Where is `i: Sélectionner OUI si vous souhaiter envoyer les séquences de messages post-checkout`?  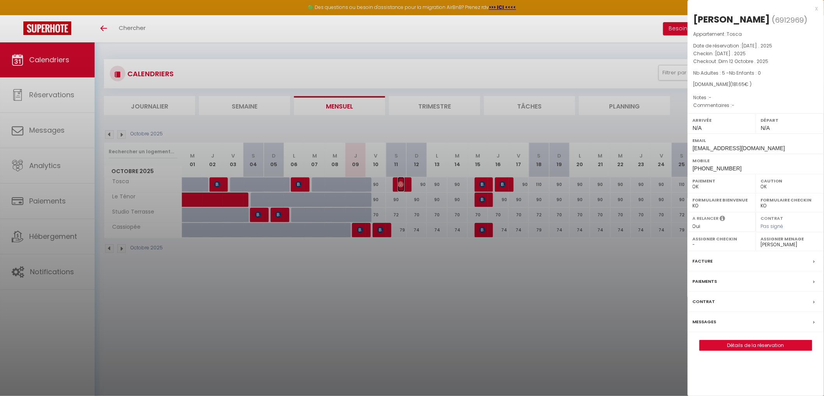
i: Sélectionner OUI si vous souhaiter envoyer les séquences de messages post-checkout is located at coordinates (723, 220).